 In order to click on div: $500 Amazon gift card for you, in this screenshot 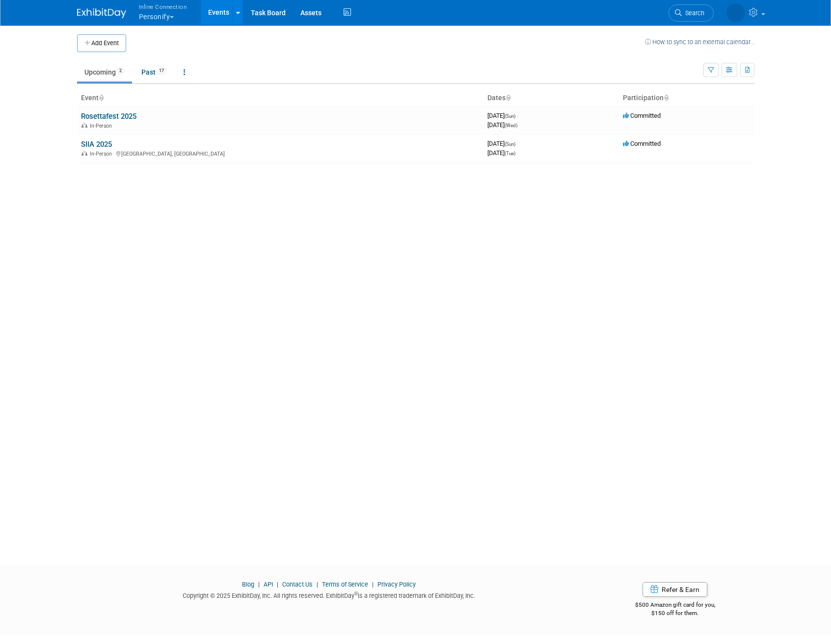, I will do `click(675, 606)`.